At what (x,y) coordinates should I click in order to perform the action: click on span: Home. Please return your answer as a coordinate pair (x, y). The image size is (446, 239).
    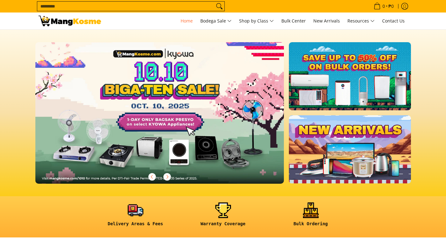
    Looking at the image, I should click on (186, 21).